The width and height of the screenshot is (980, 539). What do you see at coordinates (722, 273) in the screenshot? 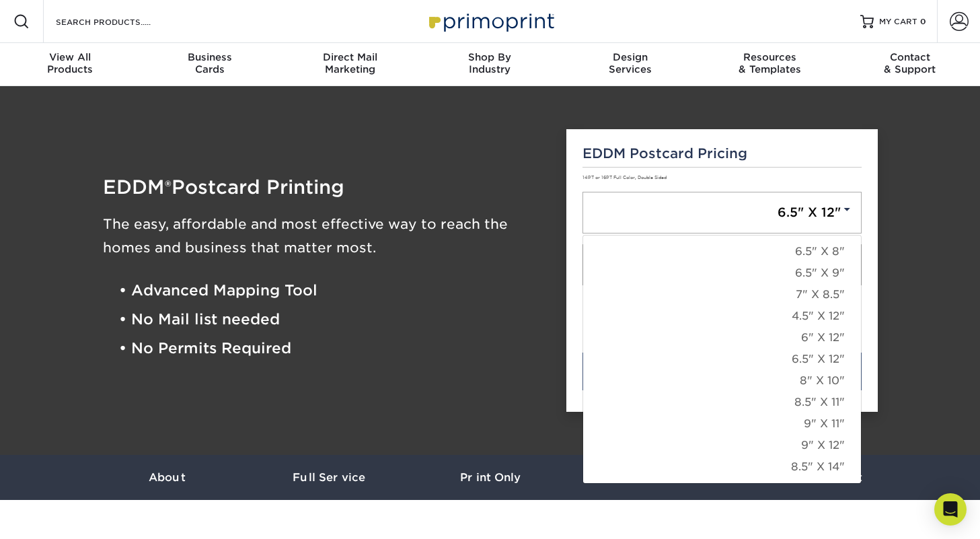
I see `a: 6.5" X 9"` at bounding box center [722, 273].